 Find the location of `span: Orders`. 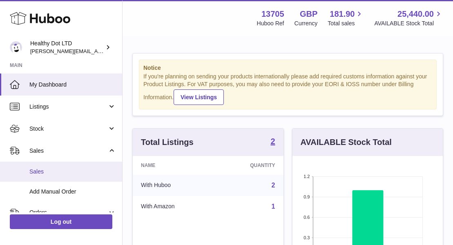

span: Orders is located at coordinates (68, 212).